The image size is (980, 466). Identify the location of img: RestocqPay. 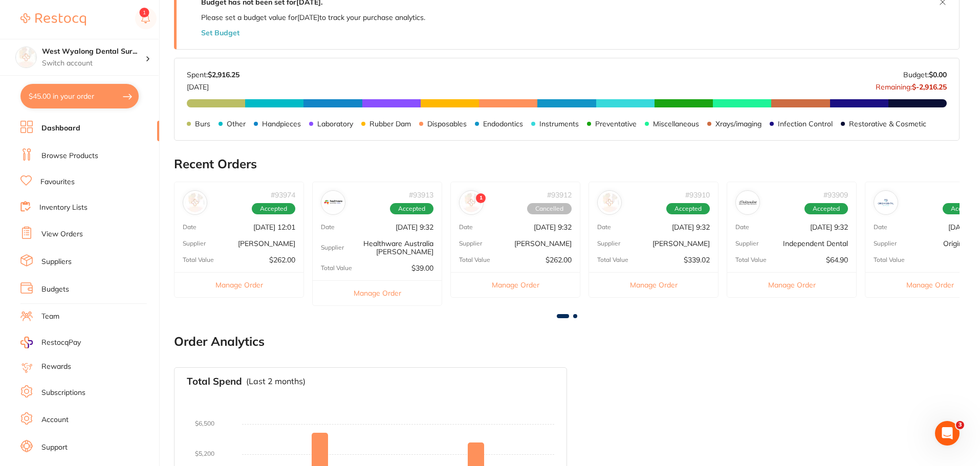
(27, 342).